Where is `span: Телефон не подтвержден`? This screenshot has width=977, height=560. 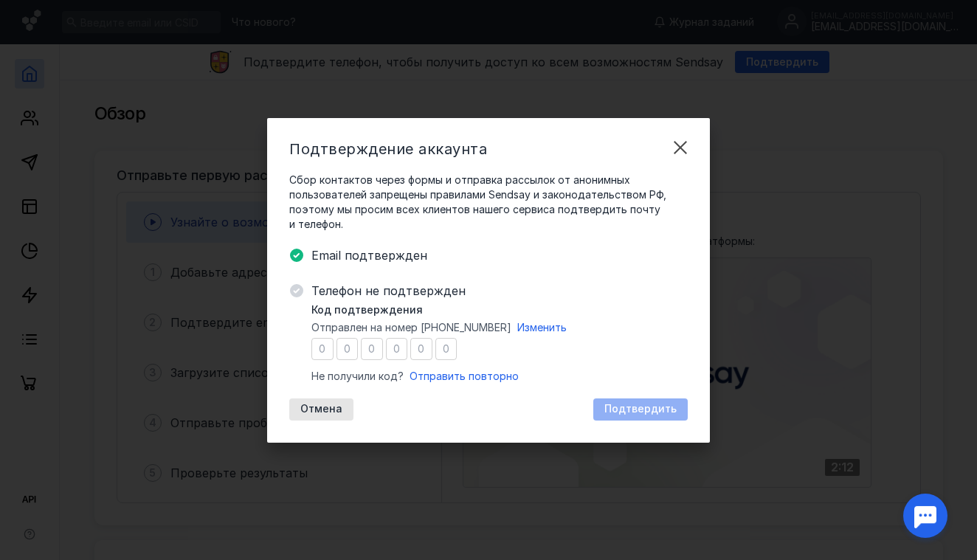
span: Телефон не подтвержден is located at coordinates (500, 291).